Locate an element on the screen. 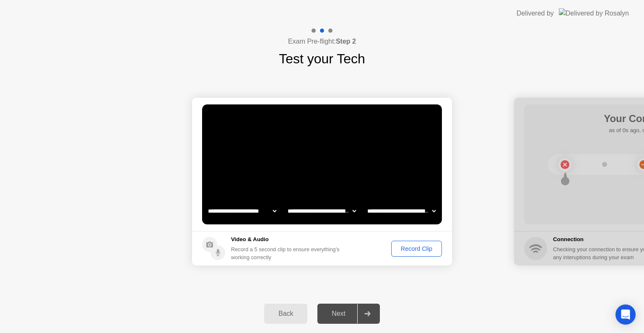 The image size is (644, 333). h4: Exam Pre-flight: is located at coordinates (322, 42).